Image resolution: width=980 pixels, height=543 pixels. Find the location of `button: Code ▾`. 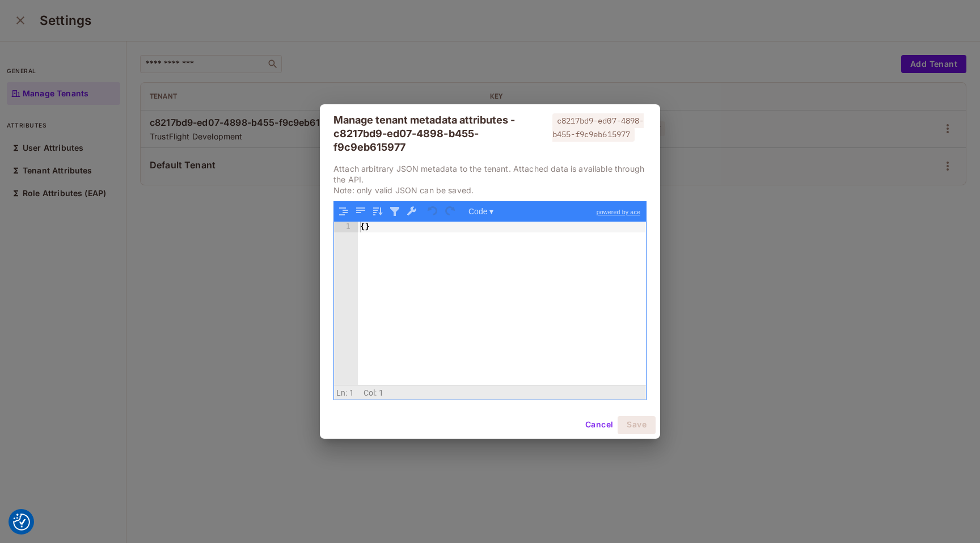

button: Code ▾ is located at coordinates (481, 212).